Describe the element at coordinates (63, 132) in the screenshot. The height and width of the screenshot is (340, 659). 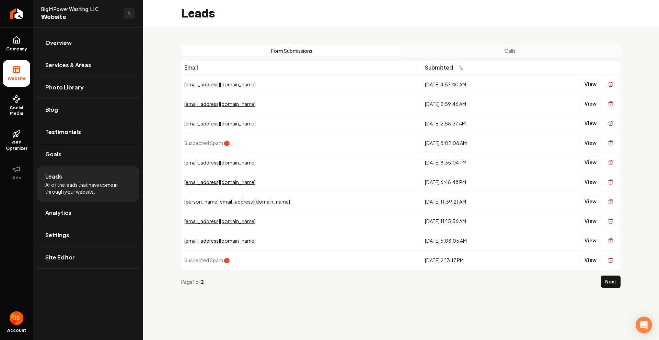
I see `span: Testimonials` at that location.